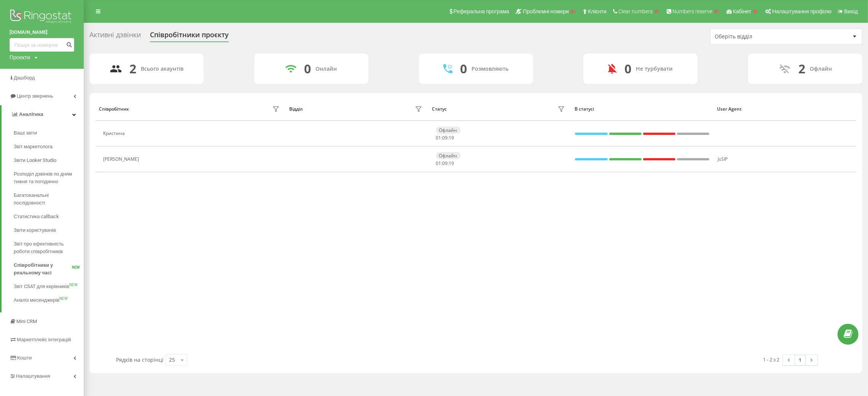 The image size is (868, 396). Describe the element at coordinates (49, 269) in the screenshot. I see `a: Співробітники у реальному часіNEW` at that location.